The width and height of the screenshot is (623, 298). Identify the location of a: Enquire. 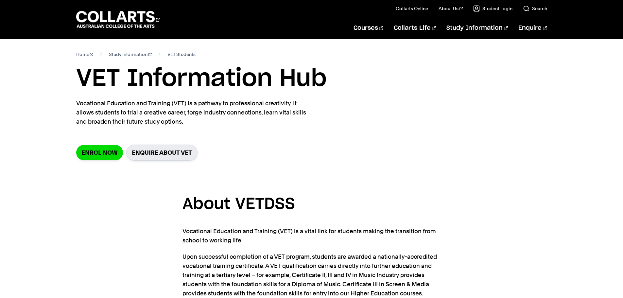
(533, 28).